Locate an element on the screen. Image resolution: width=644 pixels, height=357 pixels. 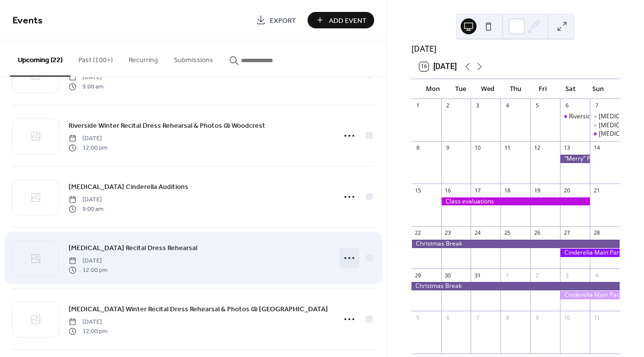
a: Add Event is located at coordinates (341, 20).